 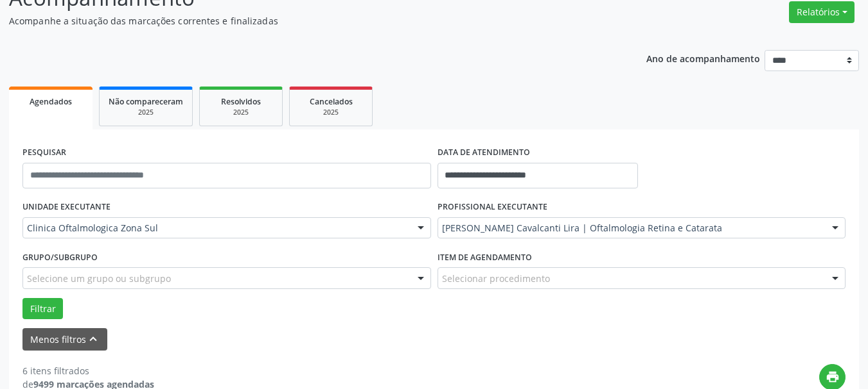 What do you see at coordinates (42, 309) in the screenshot?
I see `button: Filtrar` at bounding box center [42, 309].